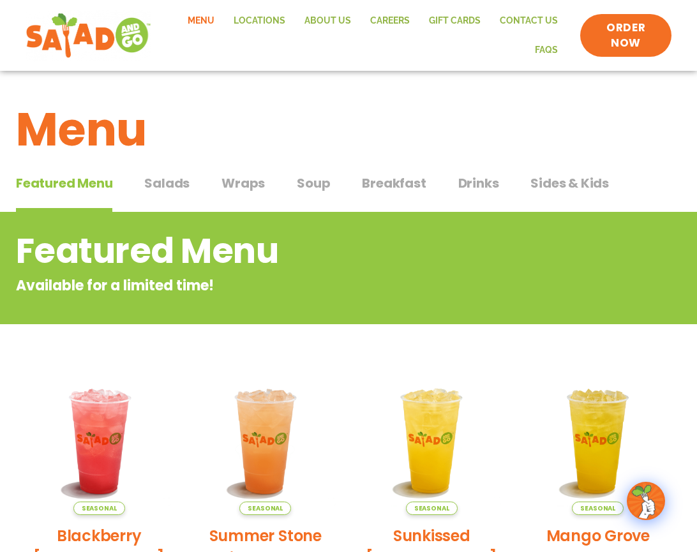 This screenshot has width=697, height=552. Describe the element at coordinates (394, 183) in the screenshot. I see `span: Breakfast` at that location.